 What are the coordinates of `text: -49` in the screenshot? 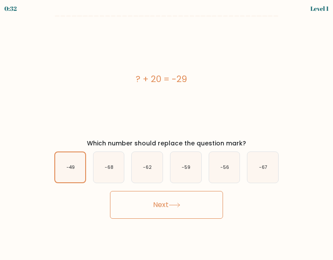 It's located at (70, 167).